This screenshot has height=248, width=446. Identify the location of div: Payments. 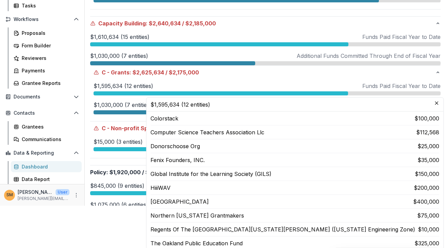
(49, 70).